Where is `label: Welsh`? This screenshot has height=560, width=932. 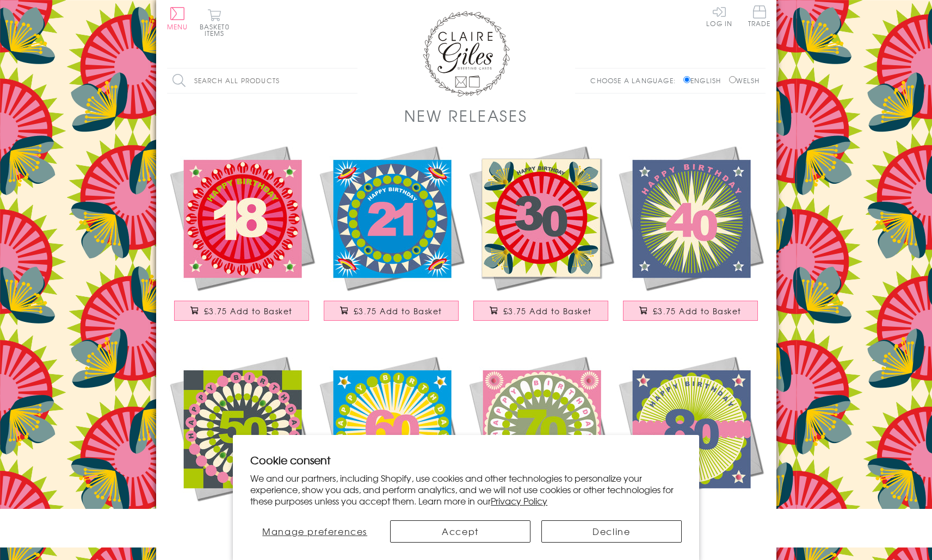
label: Welsh is located at coordinates (744, 81).